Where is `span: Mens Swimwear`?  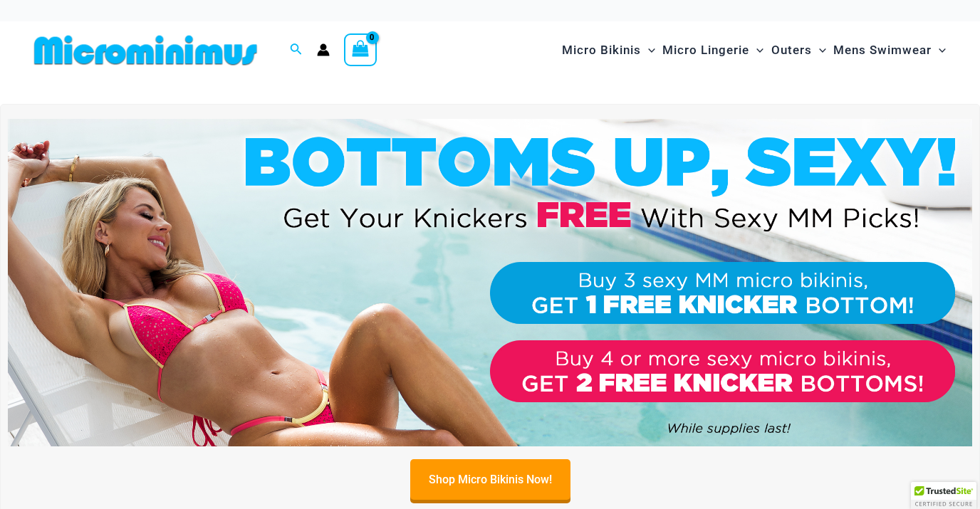
span: Mens Swimwear is located at coordinates (882, 50).